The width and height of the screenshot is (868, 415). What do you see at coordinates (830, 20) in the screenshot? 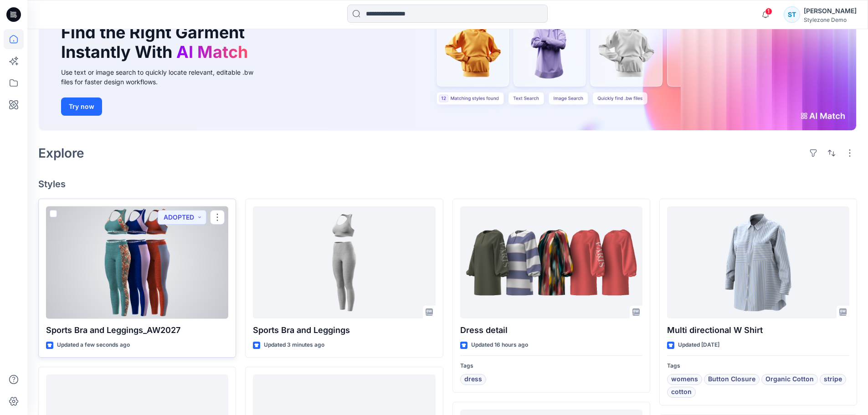
I see `div: Stylezone Demo` at bounding box center [830, 20].